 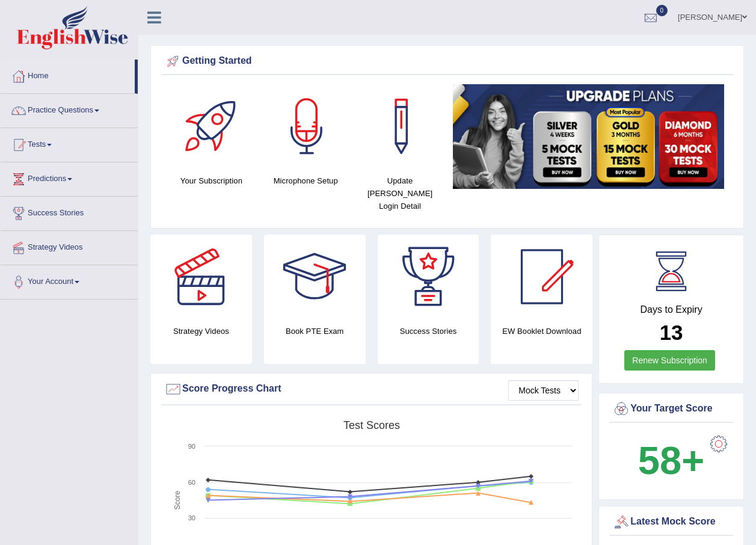 I want to click on span: 0, so click(x=662, y=11).